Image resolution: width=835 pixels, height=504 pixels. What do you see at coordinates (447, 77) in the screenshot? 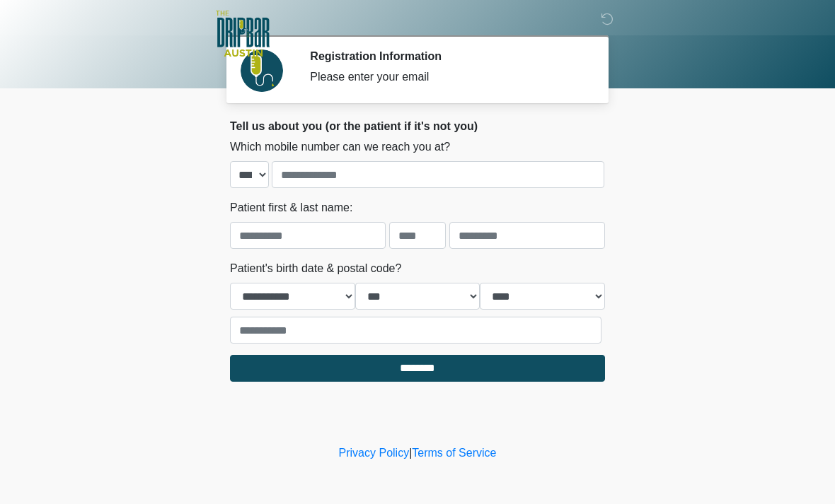
I see `div: Please enter your email` at bounding box center [447, 77].